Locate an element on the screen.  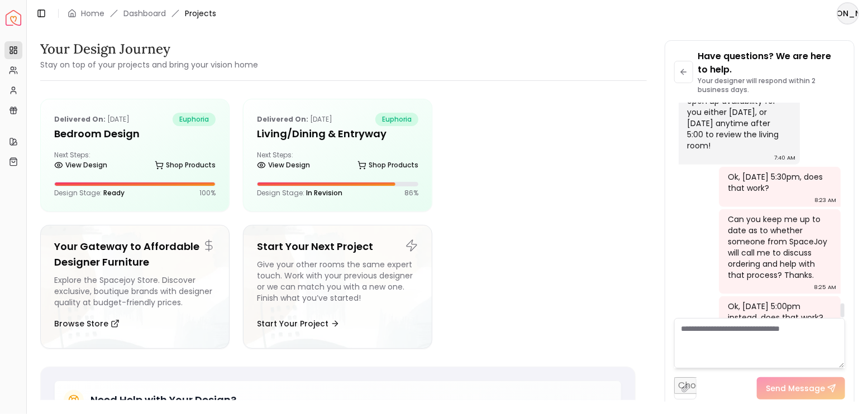
a: Your Gateway to Affordable Designer FurnitureExplore the Spacejoy Store. Discover exclusive, bout... is located at coordinates (135, 287).